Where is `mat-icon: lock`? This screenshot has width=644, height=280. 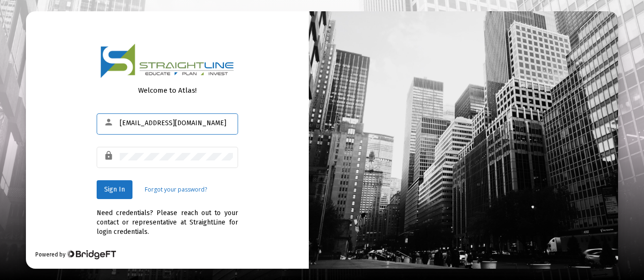 mat-icon: lock is located at coordinates (109, 156).